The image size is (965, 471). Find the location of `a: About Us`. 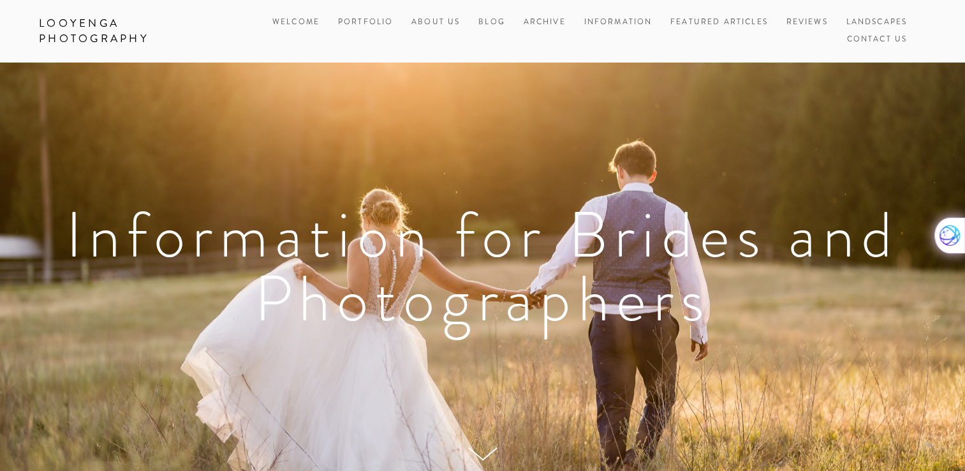

a: About Us is located at coordinates (435, 22).